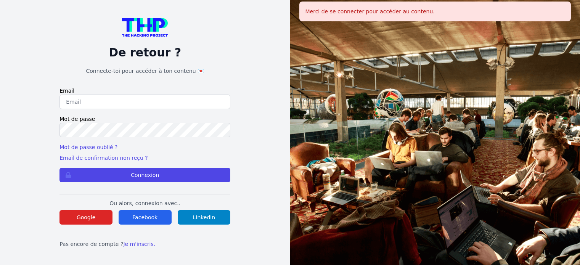 The width and height of the screenshot is (580, 265). I want to click on div: Merci de se connecter pour accéder au contenu., so click(435, 11).